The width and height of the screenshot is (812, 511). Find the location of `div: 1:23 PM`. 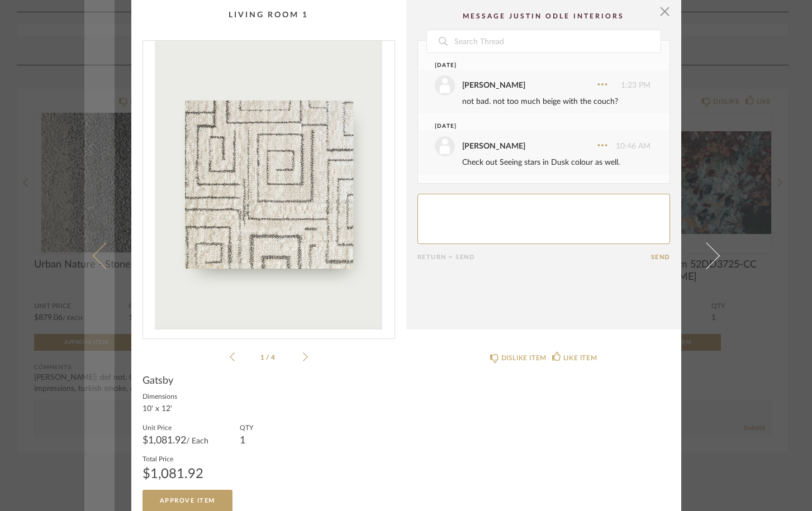

div: 1:23 PM is located at coordinates (543, 85).